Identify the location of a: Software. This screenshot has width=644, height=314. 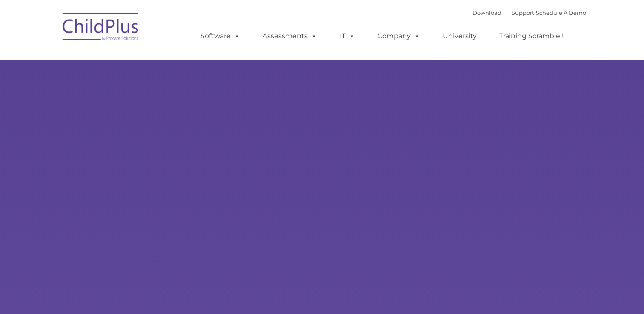
(220, 36).